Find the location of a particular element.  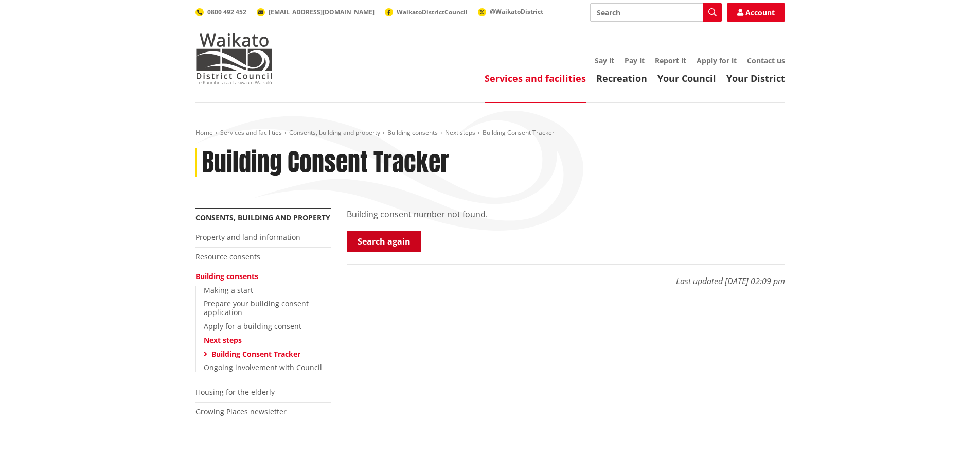

a: Growing Places newsletter is located at coordinates (241, 411).